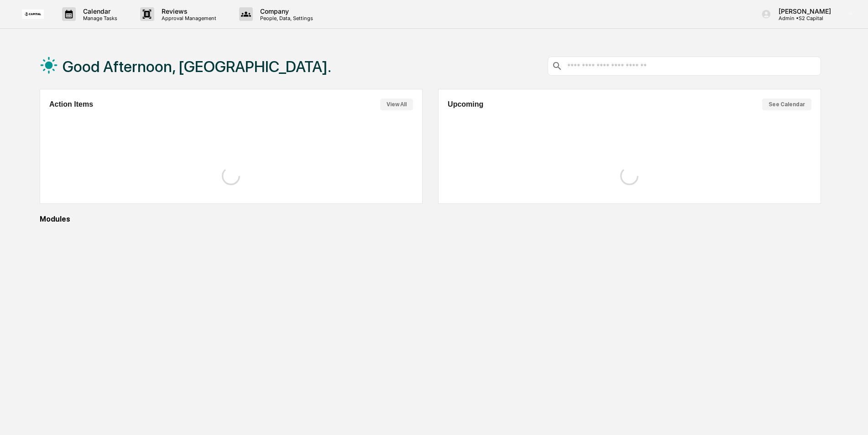  Describe the element at coordinates (786, 105) in the screenshot. I see `button: See Calendar` at that location.